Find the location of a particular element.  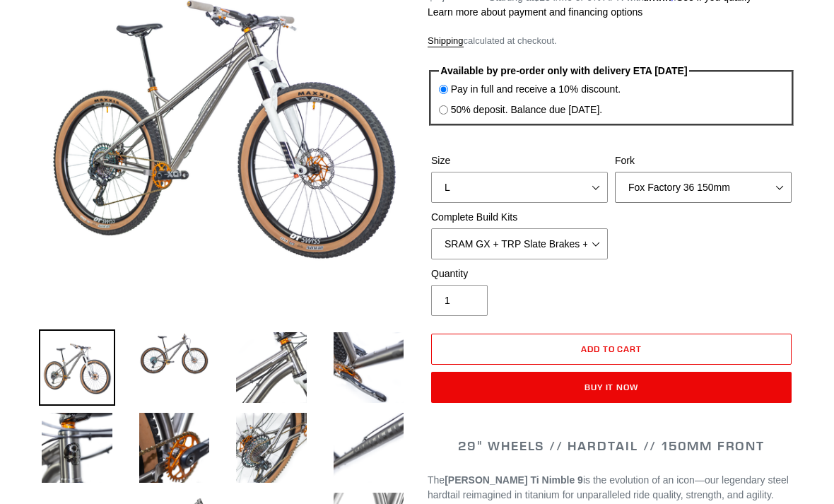

label: Complete Build Kits is located at coordinates (519, 217).